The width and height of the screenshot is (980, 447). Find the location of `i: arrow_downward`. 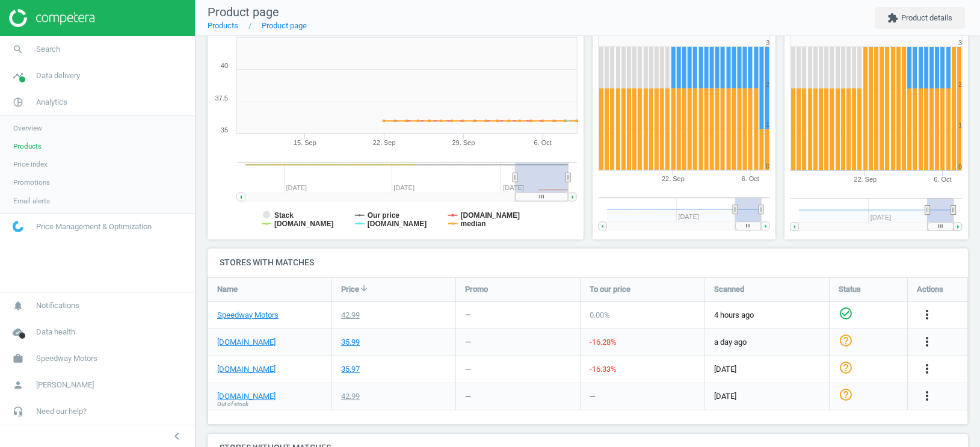

i: arrow_downward is located at coordinates (364, 288).